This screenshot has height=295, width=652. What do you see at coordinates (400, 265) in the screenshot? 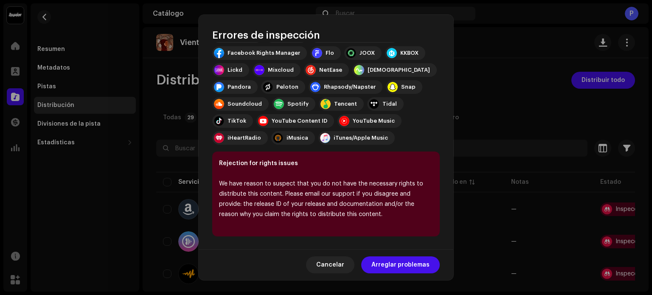
I see `span: Arreglar problemas` at bounding box center [400, 265].